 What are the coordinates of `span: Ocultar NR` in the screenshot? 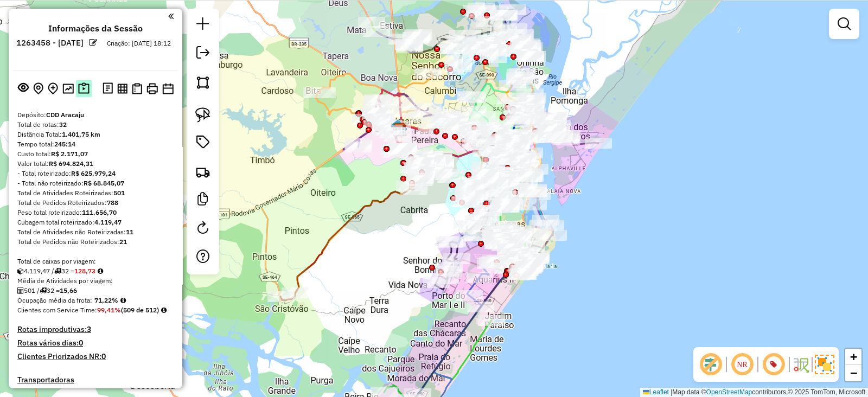 It's located at (742, 364).